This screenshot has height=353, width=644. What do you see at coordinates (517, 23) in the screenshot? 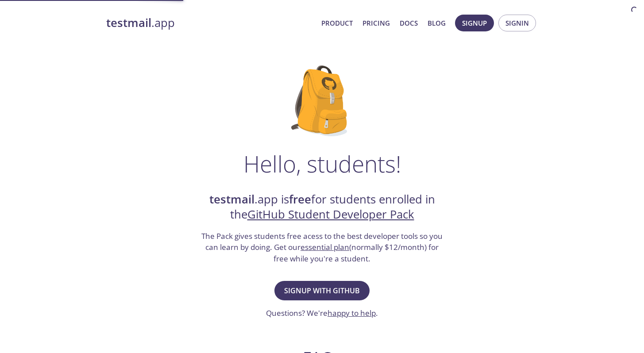
I see `button: Signin` at bounding box center [517, 23].